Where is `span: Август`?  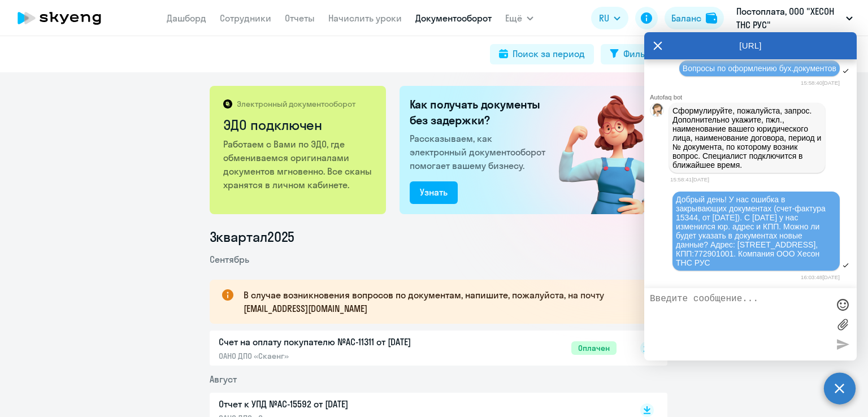
span: Август is located at coordinates (223, 379).